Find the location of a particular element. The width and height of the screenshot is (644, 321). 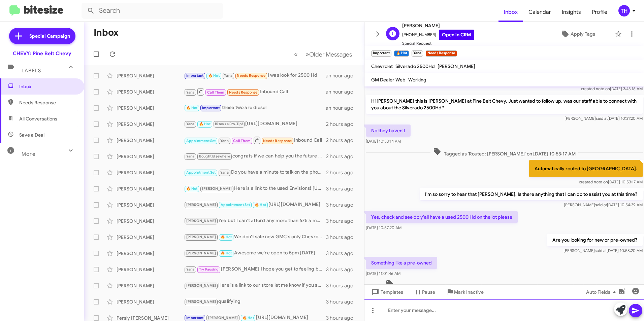

input: Search is located at coordinates (152, 11).